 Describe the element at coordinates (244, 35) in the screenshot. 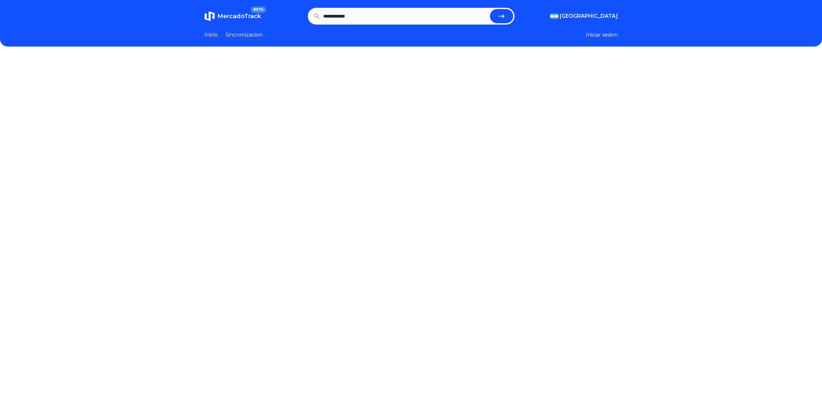

I see `a: Sincronizacion` at that location.